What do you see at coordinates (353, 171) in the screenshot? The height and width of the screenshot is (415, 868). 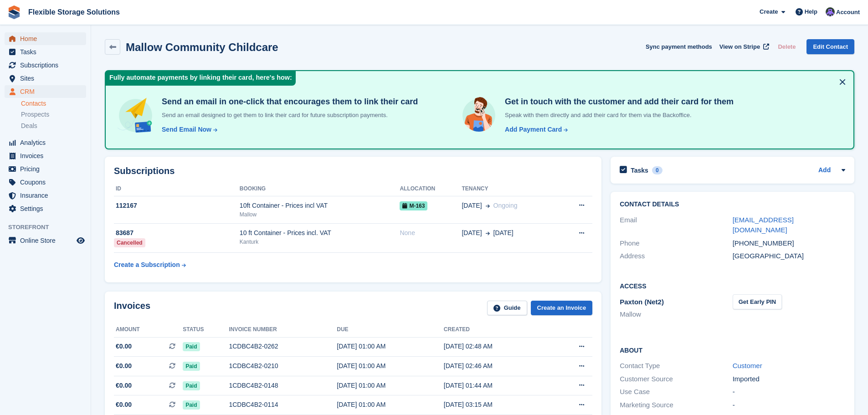 I see `h2: Subscriptions` at bounding box center [353, 171].